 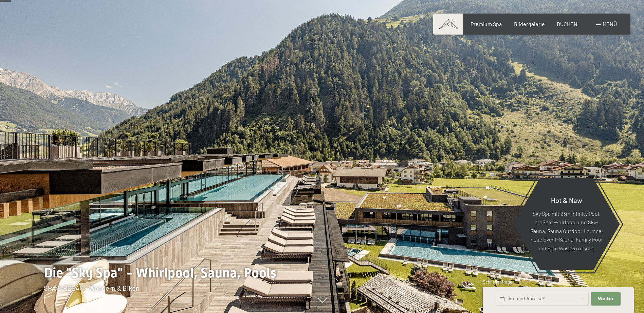 I want to click on a: Premium Spa, so click(x=486, y=24).